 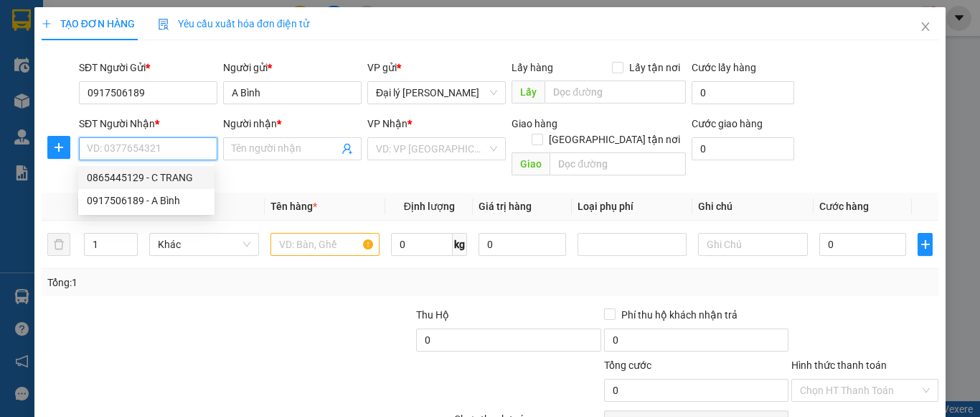 I want to click on input: 0, so click(x=523, y=244).